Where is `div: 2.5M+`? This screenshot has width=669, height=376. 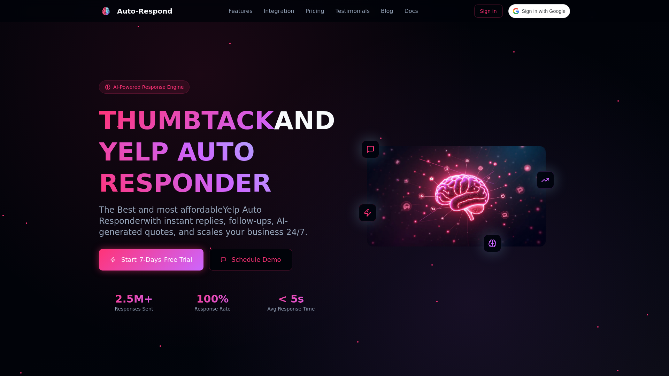
div: 2.5M+ is located at coordinates (134, 299).